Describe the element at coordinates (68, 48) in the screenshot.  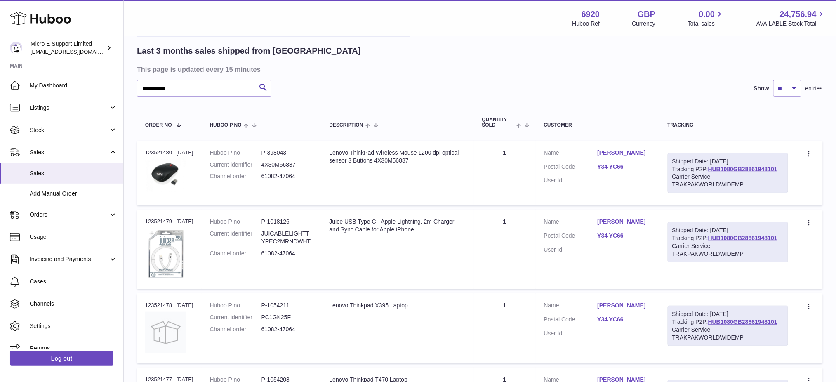
I see `div: Micro E Support Limited` at that location.